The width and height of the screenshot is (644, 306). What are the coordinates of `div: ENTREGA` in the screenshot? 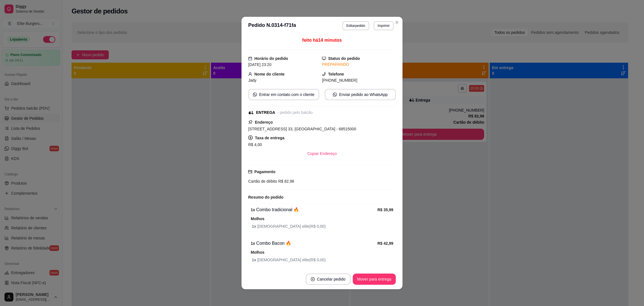 It's located at (266, 113).